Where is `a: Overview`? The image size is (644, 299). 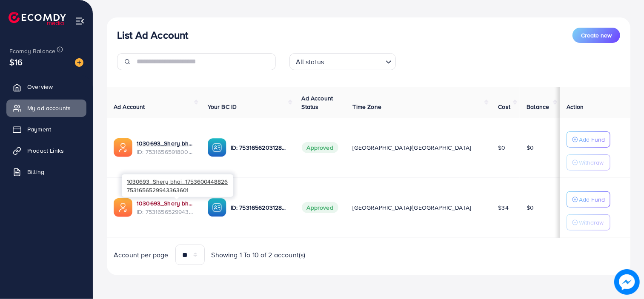 a: Overview is located at coordinates (46, 87).